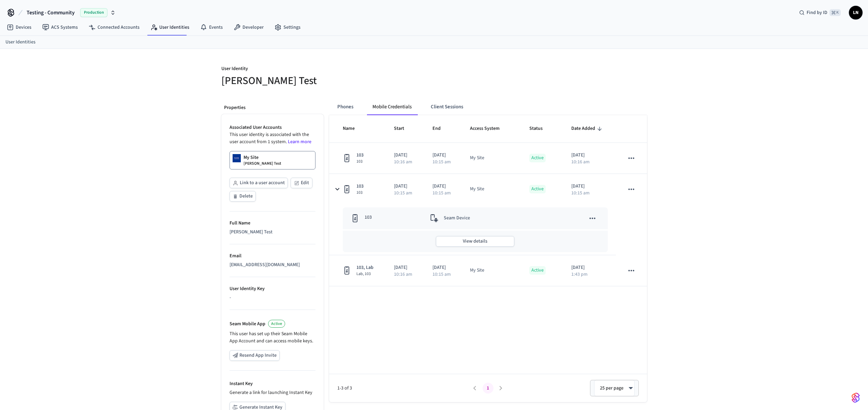  What do you see at coordinates (211, 27) in the screenshot?
I see `a: Events` at bounding box center [211, 27].